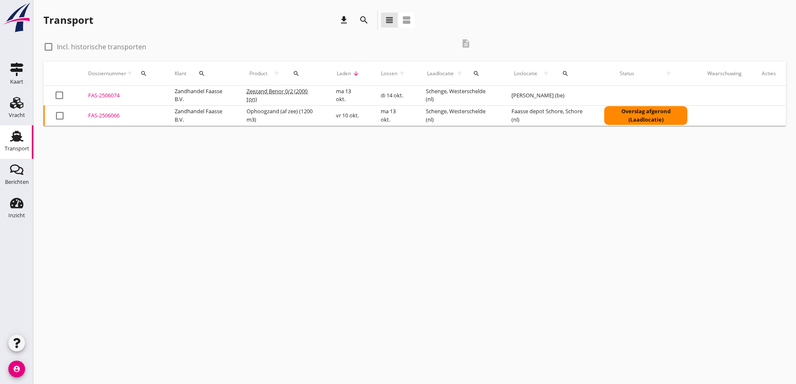 This screenshot has height=384, width=796. Describe the element at coordinates (17, 369) in the screenshot. I see `i: account_circle` at that location.